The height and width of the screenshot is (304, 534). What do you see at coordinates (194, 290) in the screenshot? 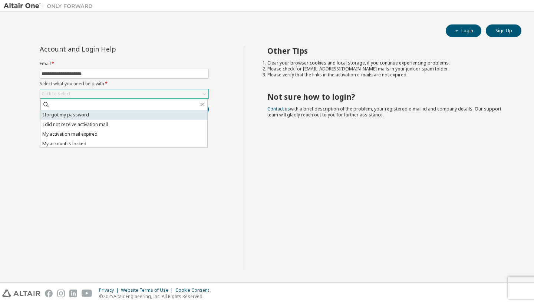
I see `div: Cookie Consent` at bounding box center [194, 290].